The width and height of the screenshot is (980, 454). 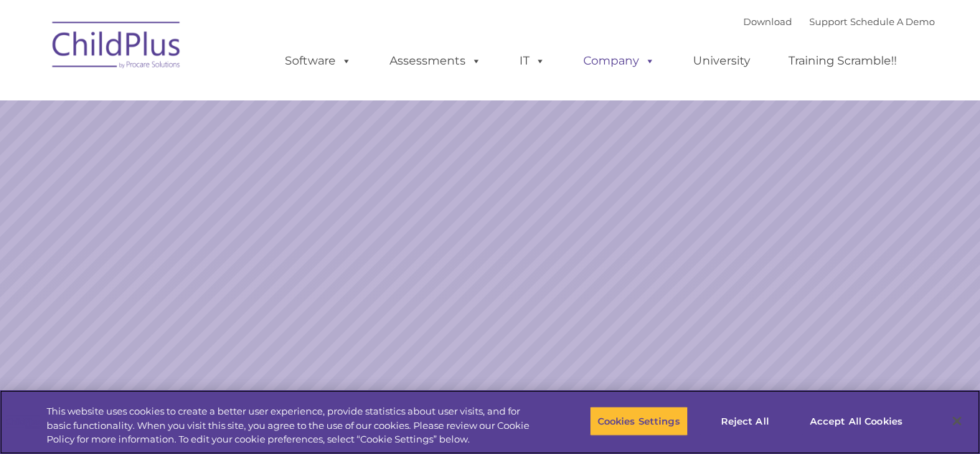 I want to click on button: Reject All, so click(x=744, y=421).